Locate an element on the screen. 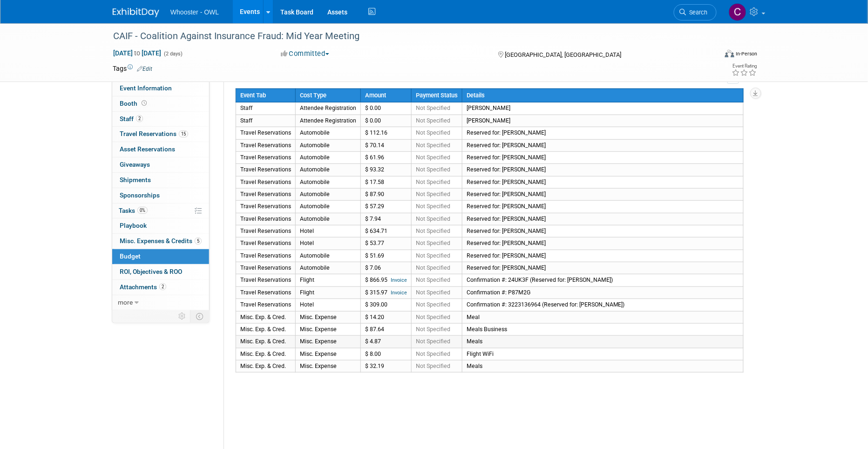 Image resolution: width=868 pixels, height=449 pixels. span: Booth not reserved yet is located at coordinates (144, 103).